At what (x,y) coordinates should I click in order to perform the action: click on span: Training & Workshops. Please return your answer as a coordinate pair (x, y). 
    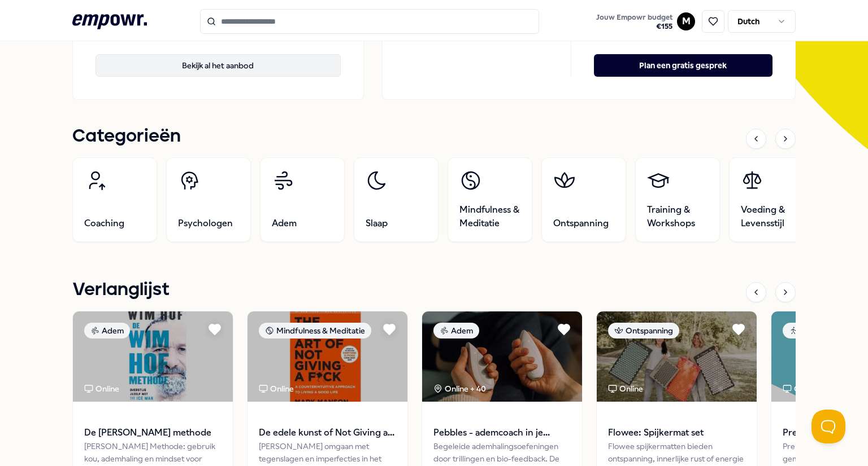
    Looking at the image, I should click on (677, 217).